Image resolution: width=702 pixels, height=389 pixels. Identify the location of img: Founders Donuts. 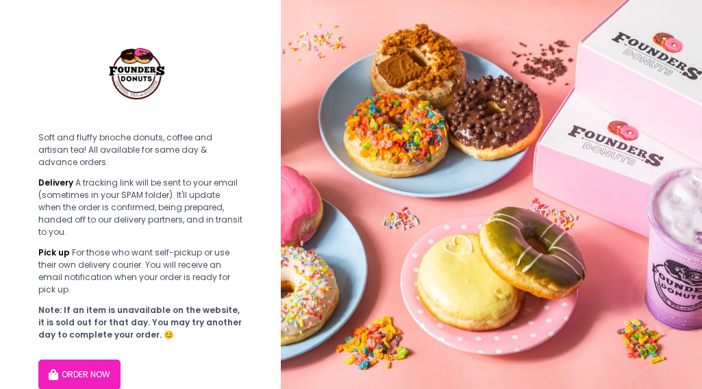
(138, 72).